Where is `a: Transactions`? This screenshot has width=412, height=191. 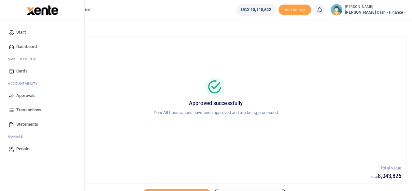 a: Transactions is located at coordinates (42, 110).